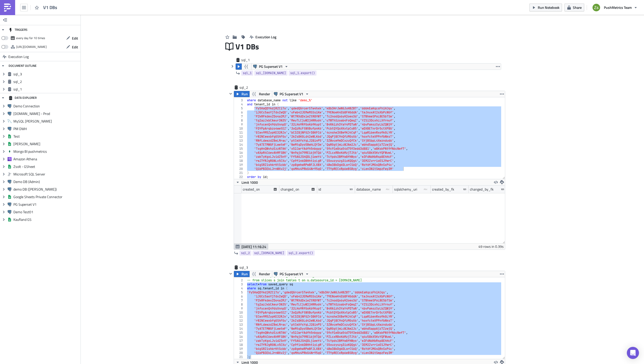 This screenshot has height=364, width=644. What do you see at coordinates (46, 174) in the screenshot?
I see `span: Microsoft SQL Server` at bounding box center [46, 174].